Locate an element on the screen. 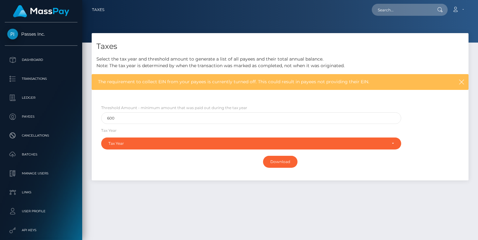 This screenshot has width=478, height=240. label: Tax Year is located at coordinates (109, 131).